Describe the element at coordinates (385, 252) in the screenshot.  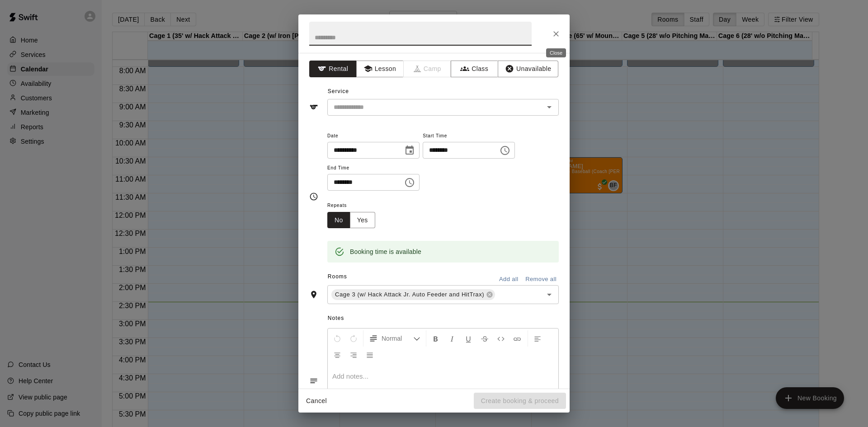
I see `div: Booking time is available` at that location.